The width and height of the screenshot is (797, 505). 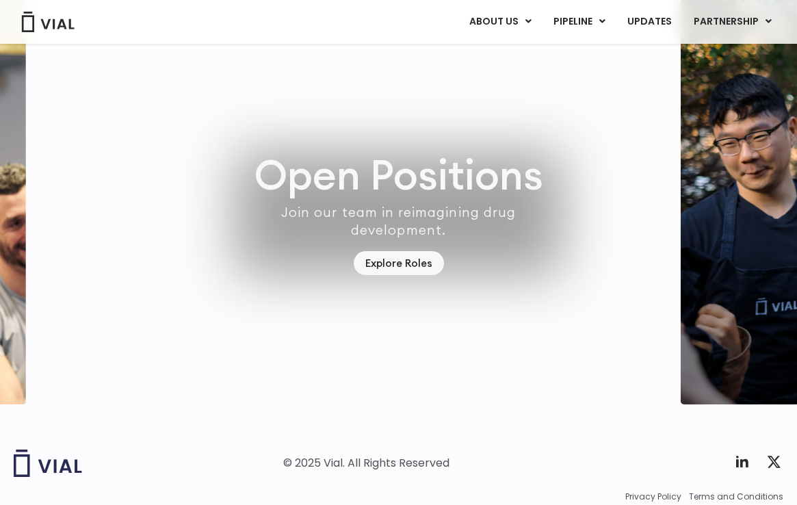 I want to click on img: Vial Logo, so click(x=48, y=22).